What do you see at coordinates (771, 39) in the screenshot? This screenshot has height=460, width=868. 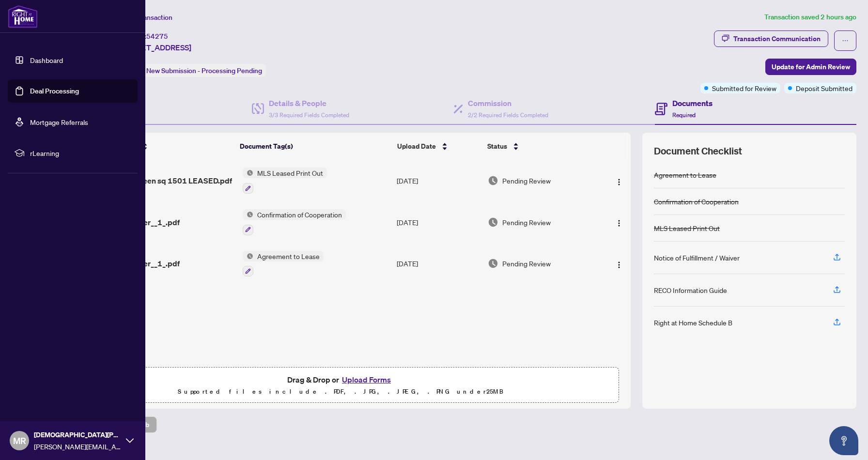 I see `button: Transaction Communication` at bounding box center [771, 39].